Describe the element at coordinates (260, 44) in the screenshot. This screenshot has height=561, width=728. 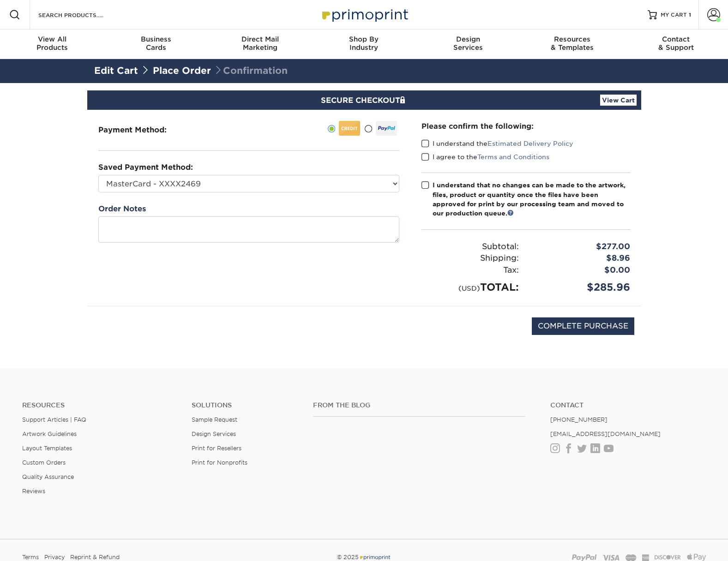
I see `a: Direct MailMarketing` at that location.